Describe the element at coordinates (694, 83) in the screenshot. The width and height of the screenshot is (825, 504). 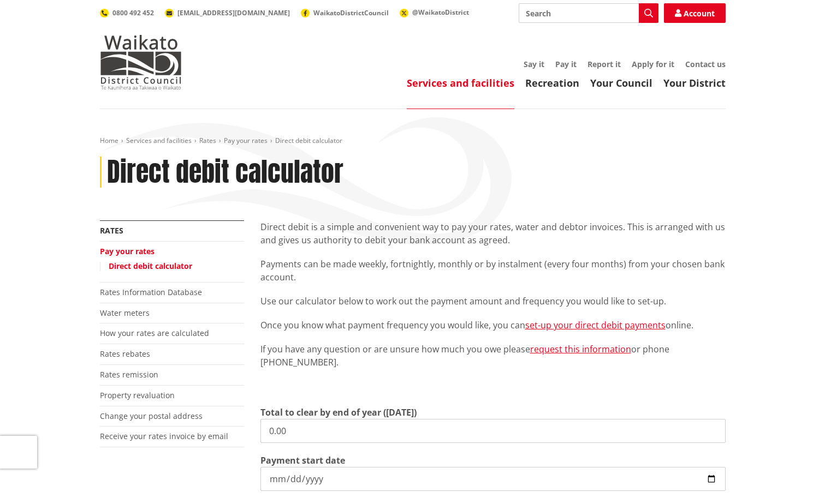
I see `a: Your District` at that location.